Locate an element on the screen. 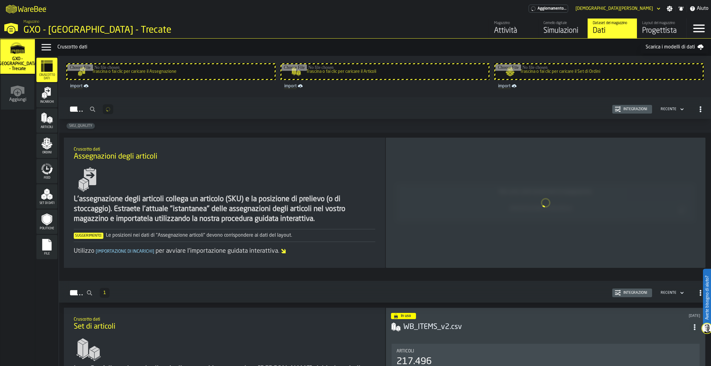  input: Trascina o fai clic per caricare il Articoli is located at coordinates (385, 72).